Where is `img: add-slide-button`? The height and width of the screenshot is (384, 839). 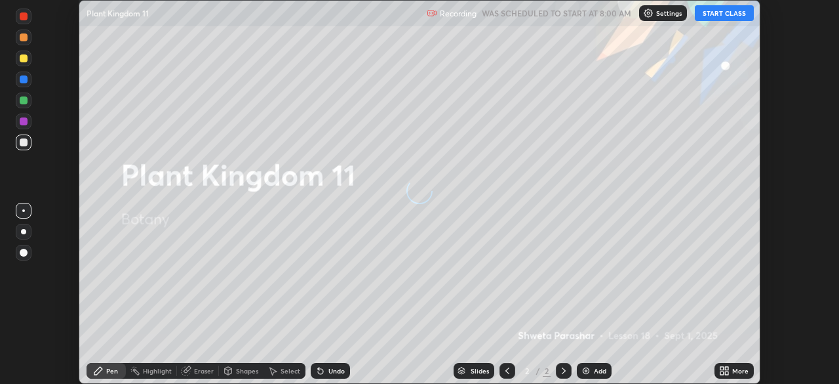
img: add-slide-button is located at coordinates (586, 370).